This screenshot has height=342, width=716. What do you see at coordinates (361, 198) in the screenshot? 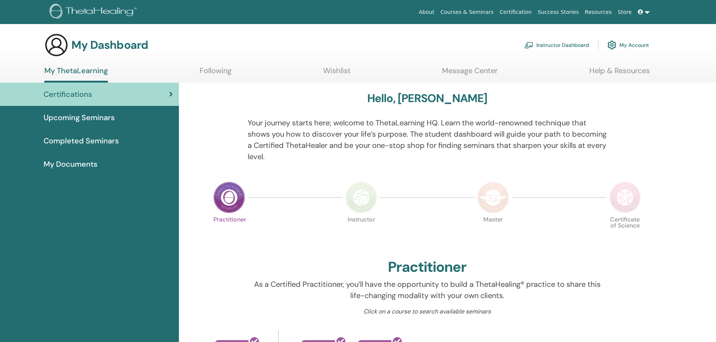
I see `img: Instructor` at bounding box center [361, 198].